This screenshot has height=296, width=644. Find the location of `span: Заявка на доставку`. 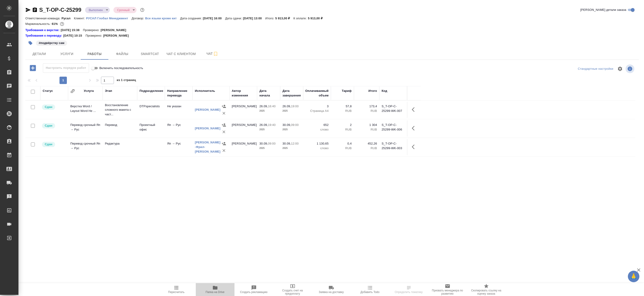

span: Заявка на доставку is located at coordinates (331, 292).